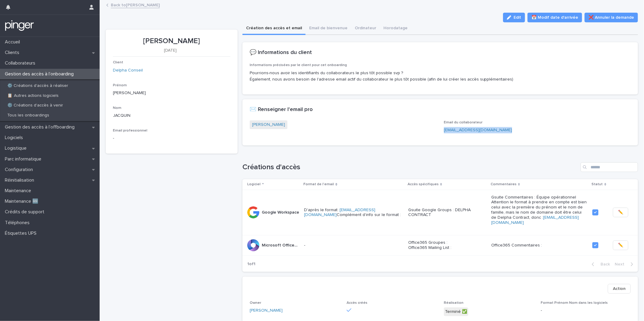  I want to click on p: Gestion des accès à l’onboarding, so click(41, 74).